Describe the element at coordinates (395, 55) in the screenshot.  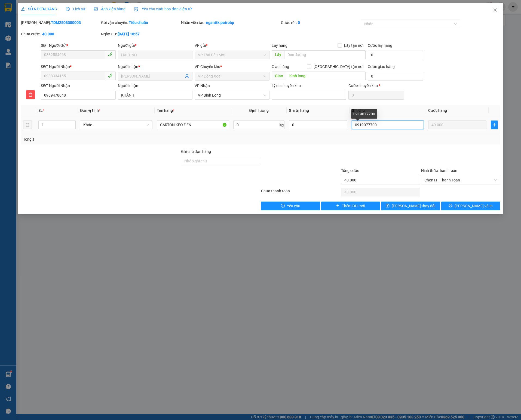
I see `input: Cước lấy hàng` at that location.